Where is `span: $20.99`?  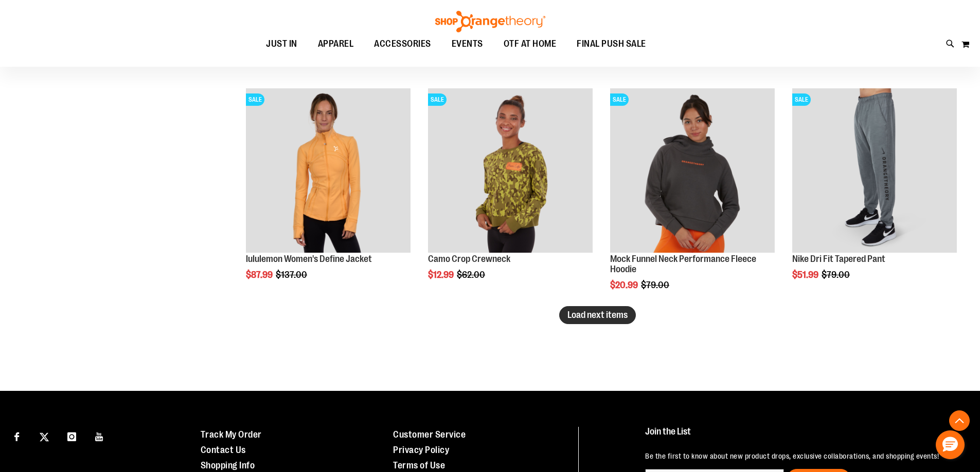
span: $20.99 is located at coordinates (624, 285).